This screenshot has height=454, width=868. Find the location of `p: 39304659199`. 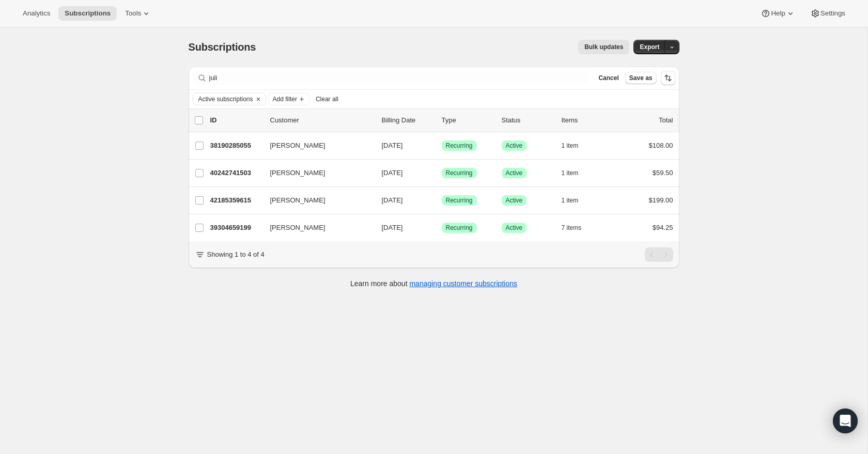

p: 39304659199 is located at coordinates (236, 227).